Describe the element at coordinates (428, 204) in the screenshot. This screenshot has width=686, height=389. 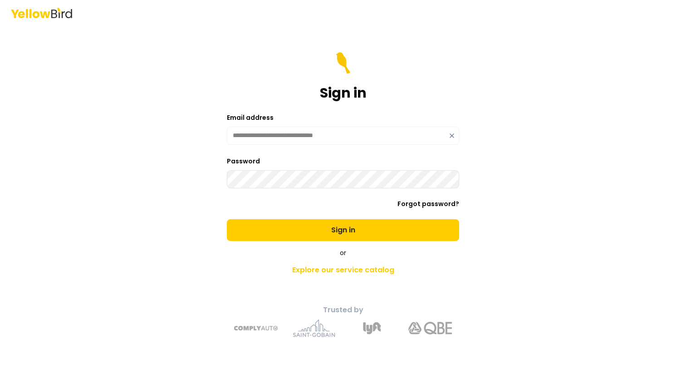
I see `a: Forgot password?` at that location.